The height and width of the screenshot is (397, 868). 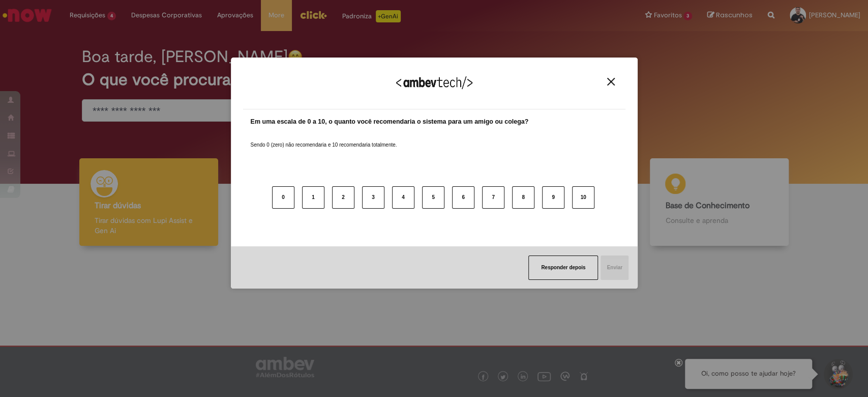 I want to click on label: Em uma escala de 0 a 10, o quanto você recomendaria o sistema para um amigo ou colega?, so click(x=389, y=122).